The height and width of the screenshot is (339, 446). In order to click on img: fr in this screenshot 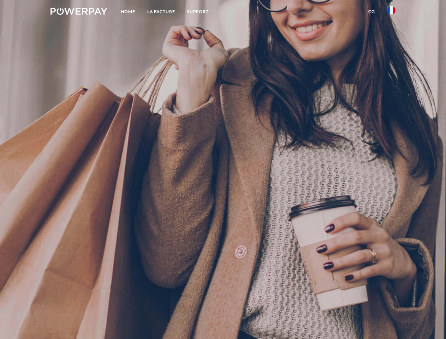, I will do `click(391, 10)`.